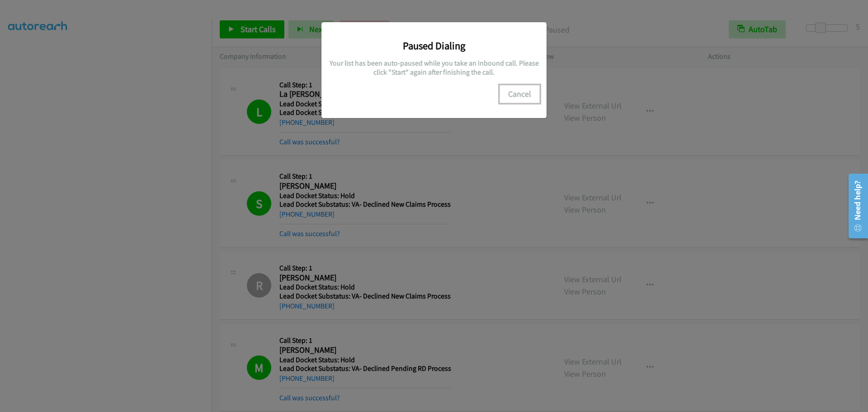 The image size is (868, 412). What do you see at coordinates (16, 36) in the screenshot?
I see `div: Open Resource Center` at bounding box center [16, 36].